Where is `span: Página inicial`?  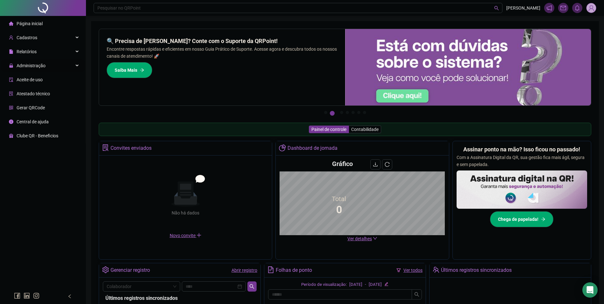 span: Página inicial is located at coordinates (30, 24).